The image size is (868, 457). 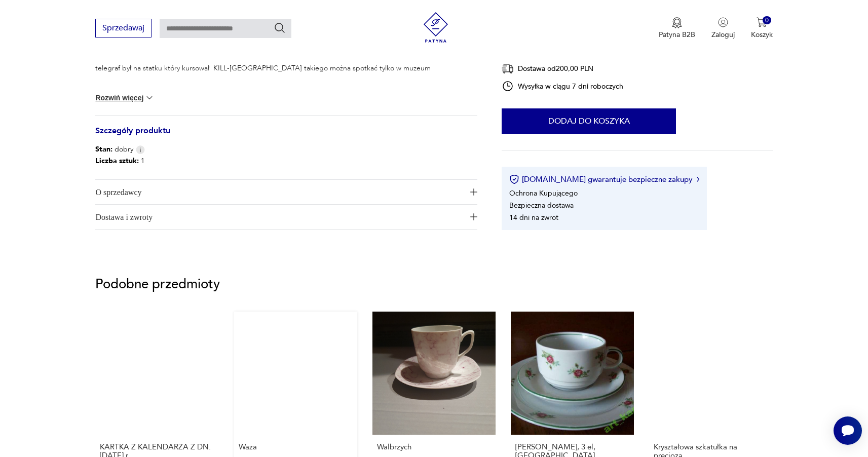 I want to click on p: 1, so click(x=120, y=161).